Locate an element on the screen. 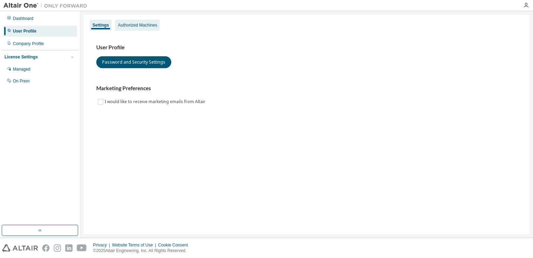 This screenshot has width=533, height=258. div: Dashboard is located at coordinates (23, 19).